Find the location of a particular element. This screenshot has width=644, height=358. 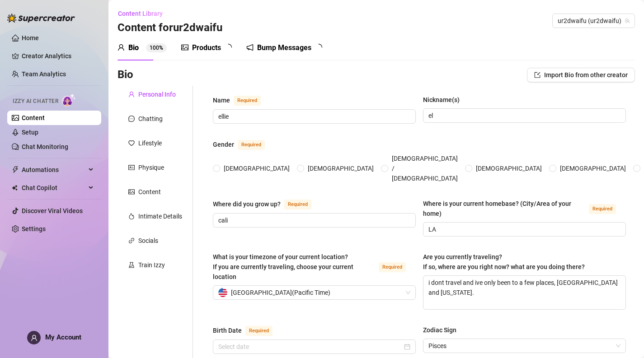

div: Personal Info is located at coordinates (157, 94).